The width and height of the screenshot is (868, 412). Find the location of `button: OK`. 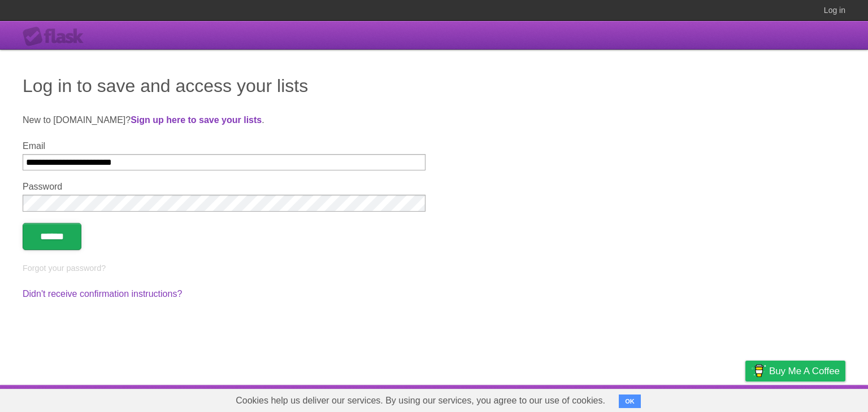

button: OK is located at coordinates (629, 401).